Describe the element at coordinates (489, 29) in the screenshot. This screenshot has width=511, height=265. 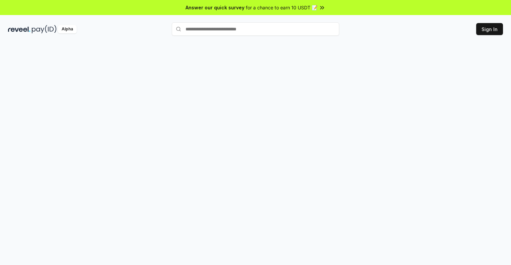
I see `button: Sign In` at that location.